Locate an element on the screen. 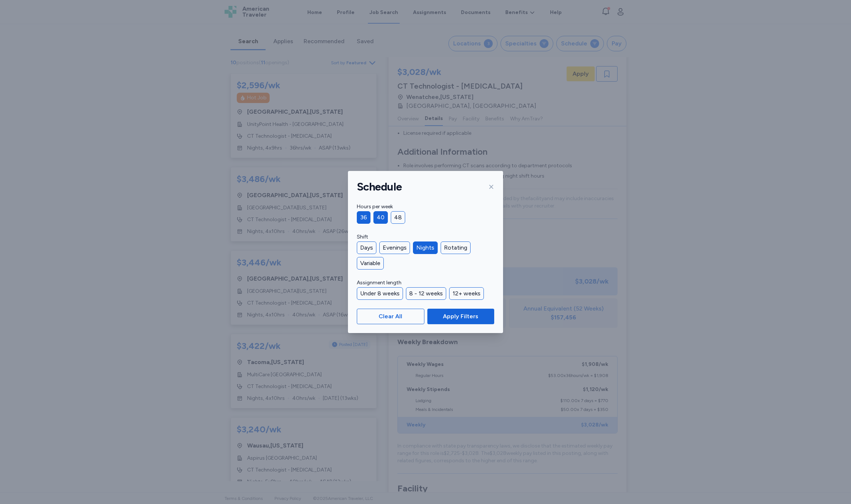 This screenshot has width=851, height=504. div: 12+ weeks is located at coordinates (466, 293).